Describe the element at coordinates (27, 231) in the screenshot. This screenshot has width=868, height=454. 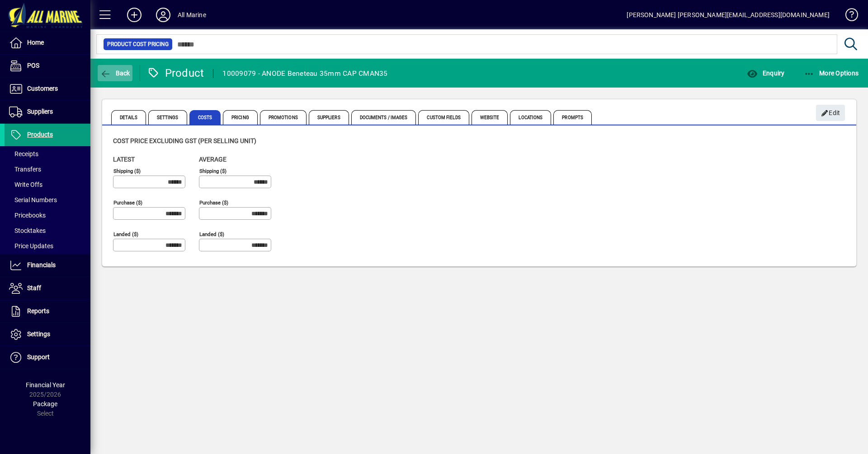
I see `span: Stocktakes` at that location.